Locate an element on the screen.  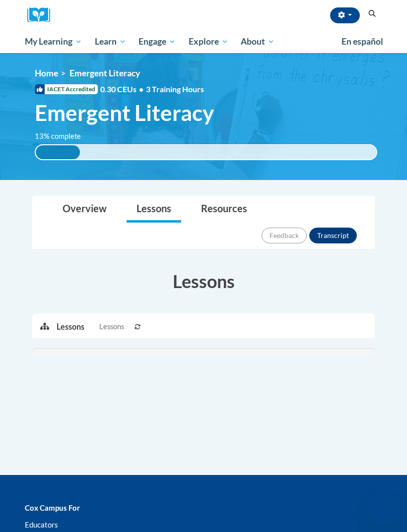
button: Account Settings is located at coordinates (345, 16).